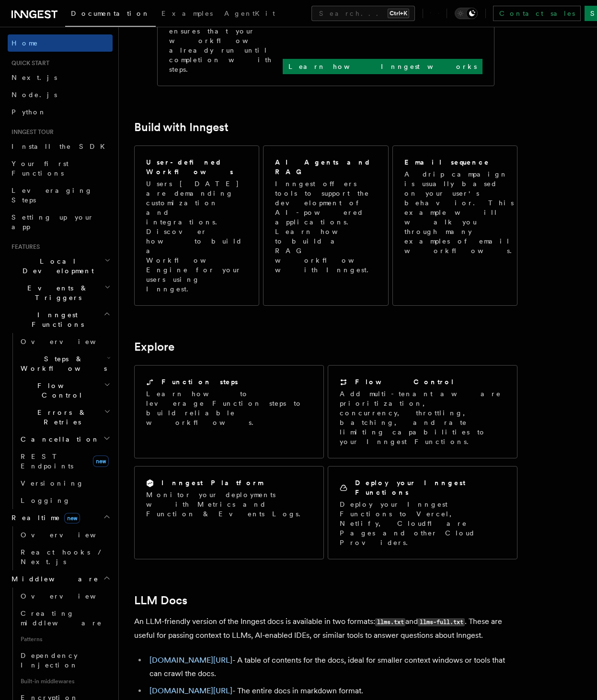  What do you see at coordinates (250, 14) in the screenshot?
I see `span: AgentKit` at bounding box center [250, 14].